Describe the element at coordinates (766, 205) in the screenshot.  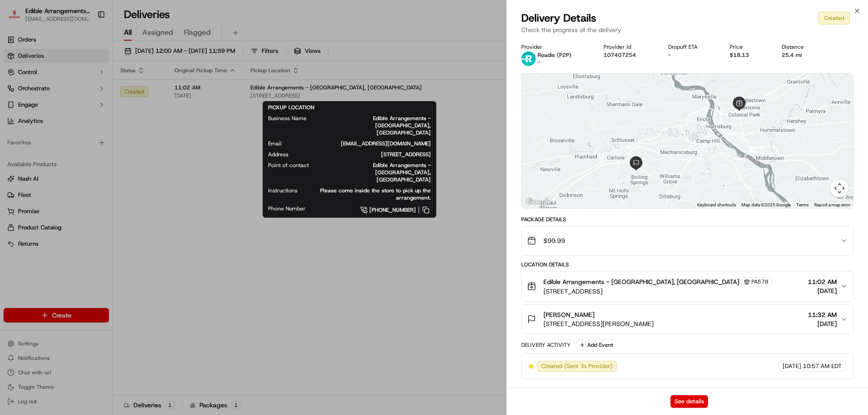
I see `span: Map data ©2025 Google` at that location.